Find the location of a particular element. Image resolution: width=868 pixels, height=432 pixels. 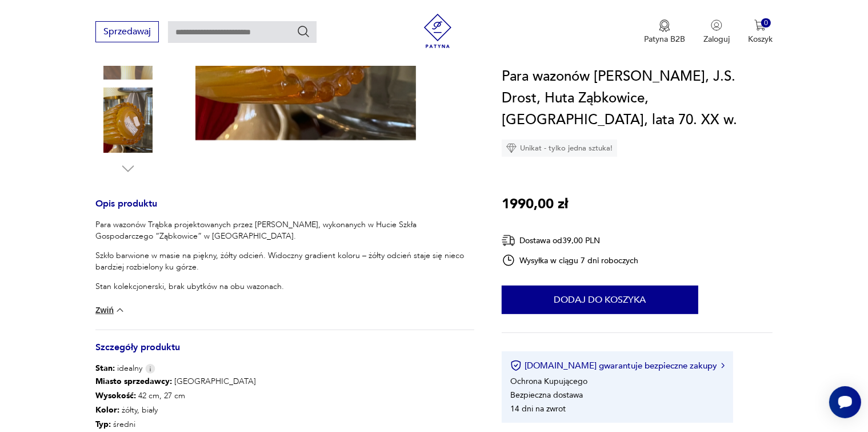

p: żółty, biały is located at coordinates (236, 409).